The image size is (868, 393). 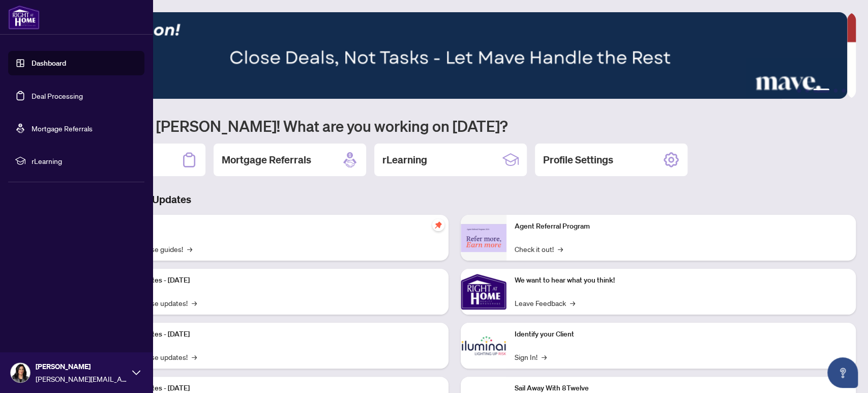 I want to click on h2: Profile Settings, so click(x=578, y=160).